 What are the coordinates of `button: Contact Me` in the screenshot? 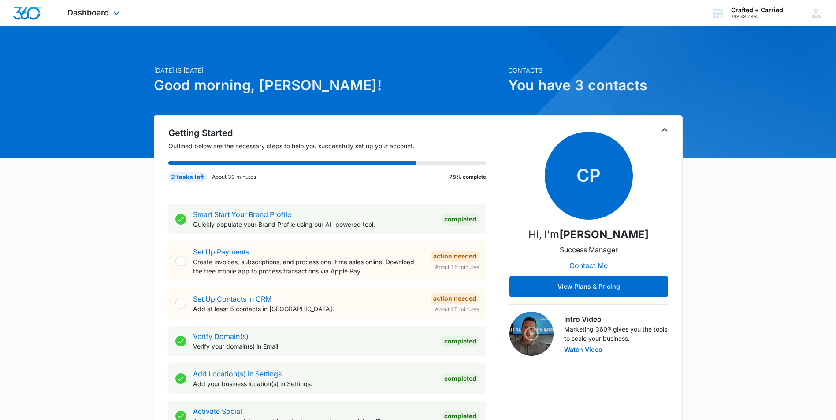 It's located at (588, 266).